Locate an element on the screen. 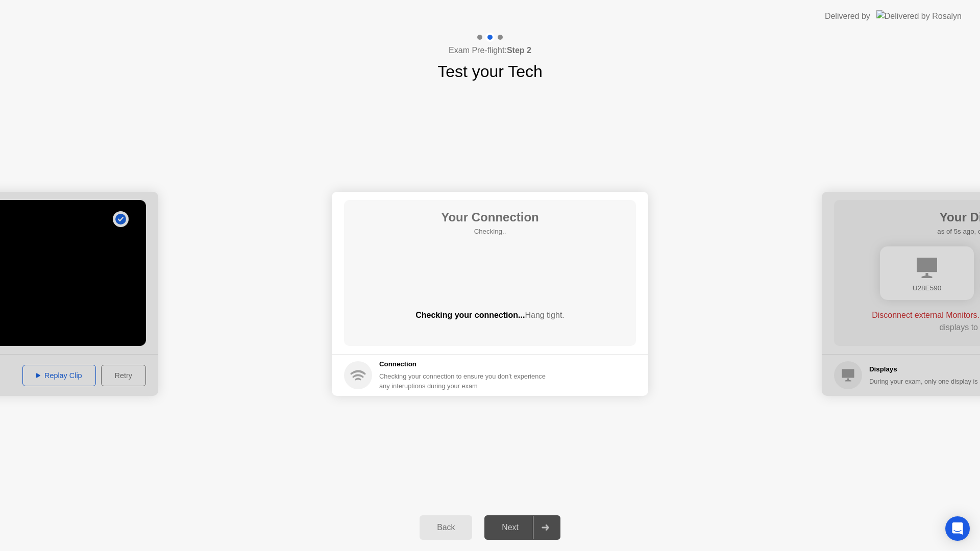  div: Back is located at coordinates (446, 527).